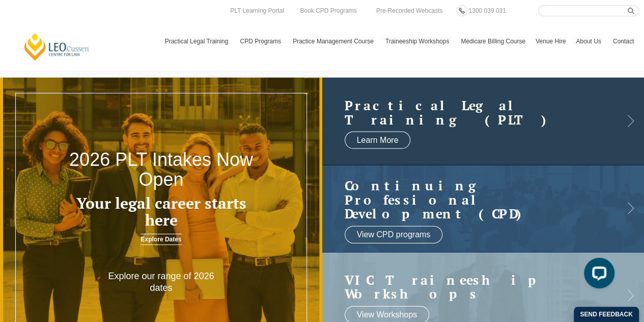  Describe the element at coordinates (161, 239) in the screenshot. I see `a: Explore Dates` at that location.